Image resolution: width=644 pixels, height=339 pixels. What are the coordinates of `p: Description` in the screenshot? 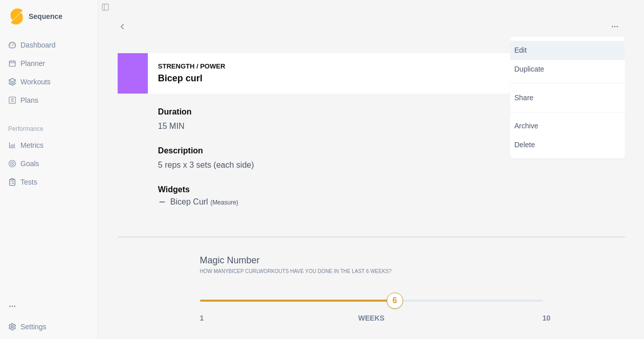 It's located at (329, 151).